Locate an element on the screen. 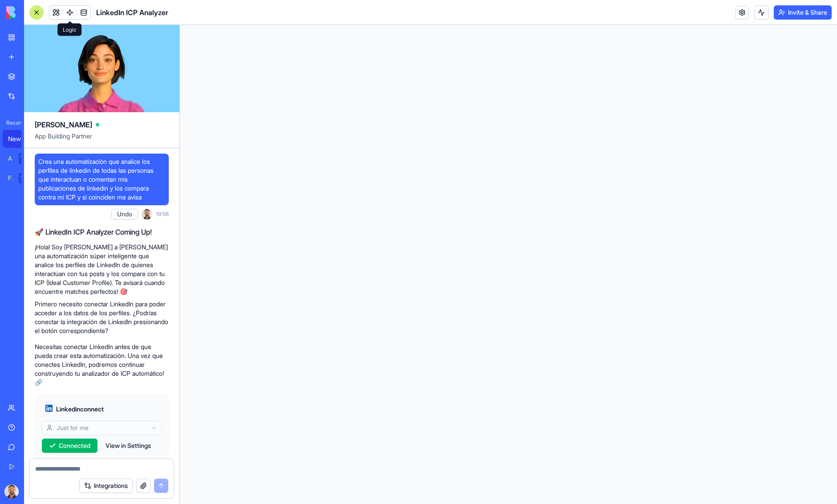  span: Crea una automatización que analice los perfiles de linkedin de todas las personas que interactua... is located at coordinates (101, 180).